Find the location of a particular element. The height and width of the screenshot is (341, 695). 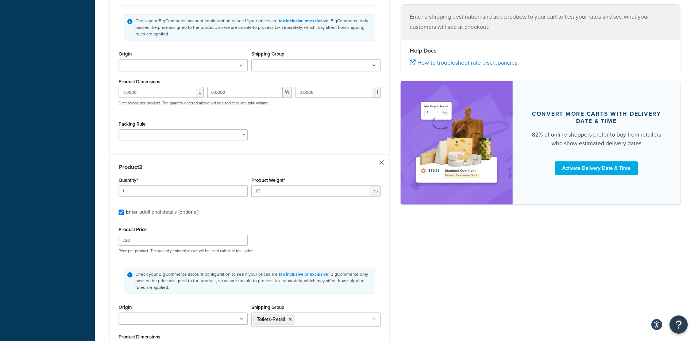

p: Dimensions per product. The quantity entered above will be used calculate total volume. is located at coordinates (193, 103).